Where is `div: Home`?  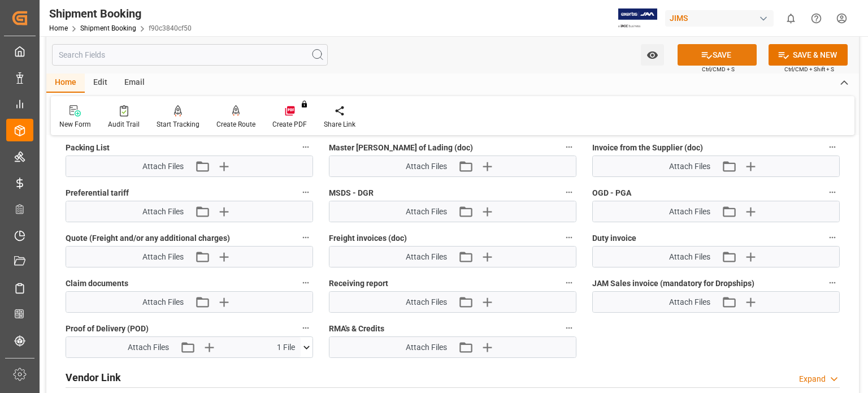
div: Home is located at coordinates (65, 83).